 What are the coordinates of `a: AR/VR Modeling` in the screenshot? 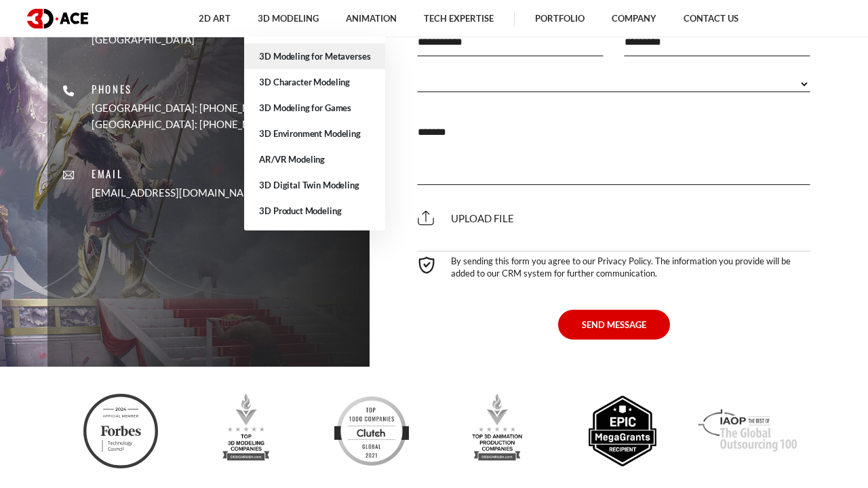 It's located at (315, 159).